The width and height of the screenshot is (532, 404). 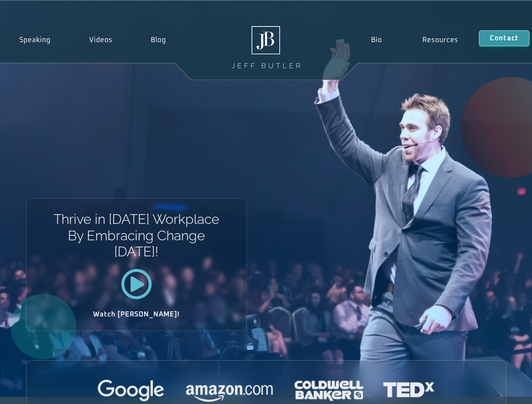 I want to click on a: Bio, so click(x=376, y=40).